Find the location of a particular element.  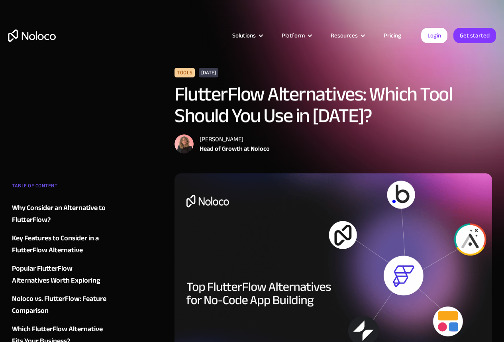

a: home is located at coordinates (32, 35).